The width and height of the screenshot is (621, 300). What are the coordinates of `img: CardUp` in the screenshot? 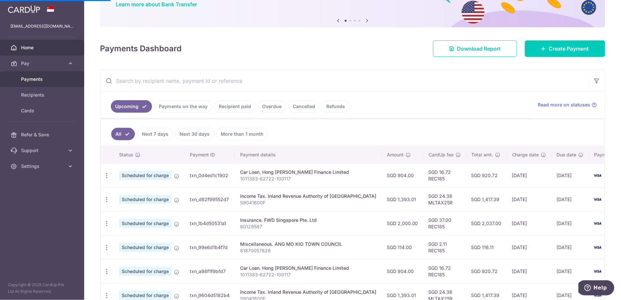 It's located at (24, 9).